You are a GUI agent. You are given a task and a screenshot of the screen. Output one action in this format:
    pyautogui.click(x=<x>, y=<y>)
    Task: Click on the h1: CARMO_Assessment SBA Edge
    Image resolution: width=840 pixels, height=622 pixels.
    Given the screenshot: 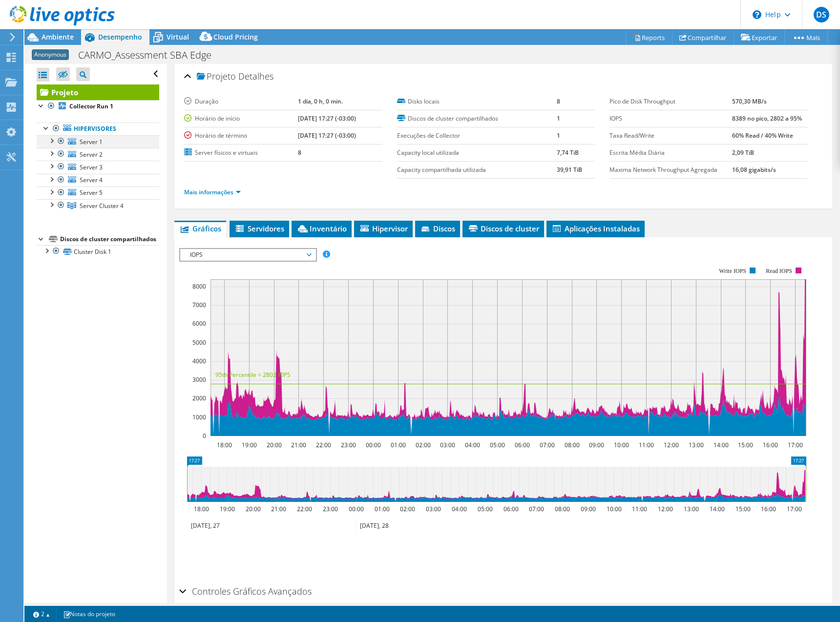 What is the action you would take?
    pyautogui.click(x=150, y=55)
    